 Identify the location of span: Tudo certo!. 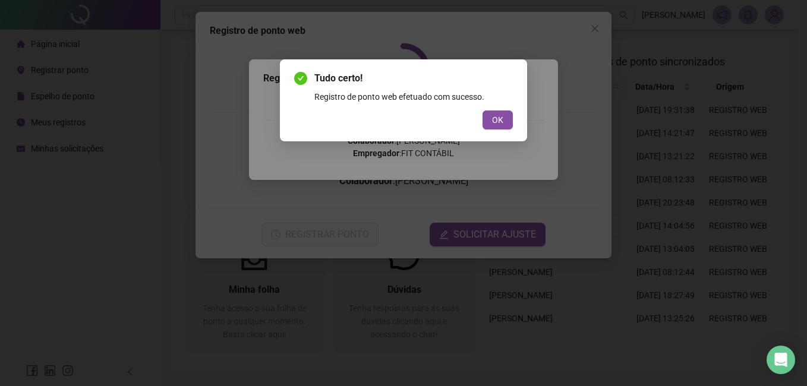
(414, 78).